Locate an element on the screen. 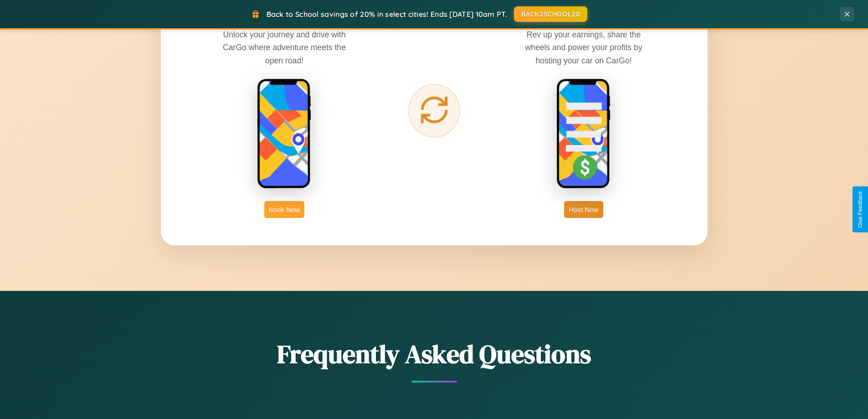  img: host phone is located at coordinates (584, 134).